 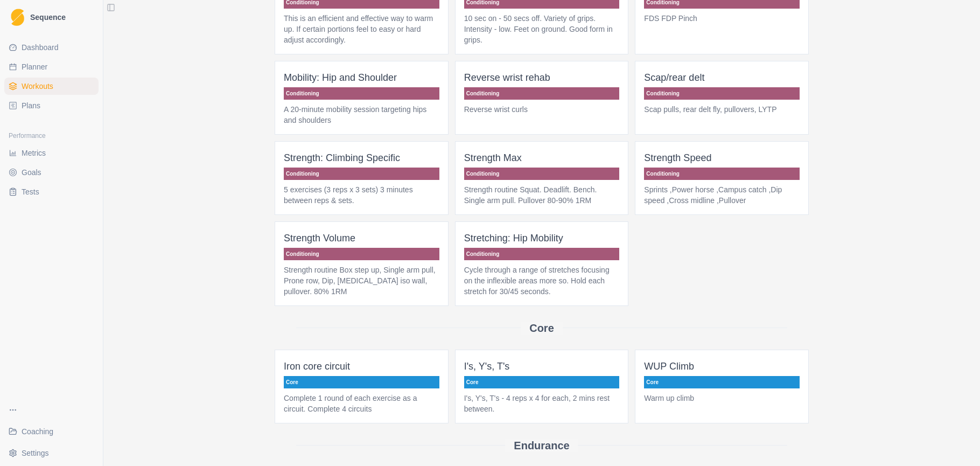 What do you see at coordinates (30, 106) in the screenshot?
I see `span: Plans` at bounding box center [30, 106].